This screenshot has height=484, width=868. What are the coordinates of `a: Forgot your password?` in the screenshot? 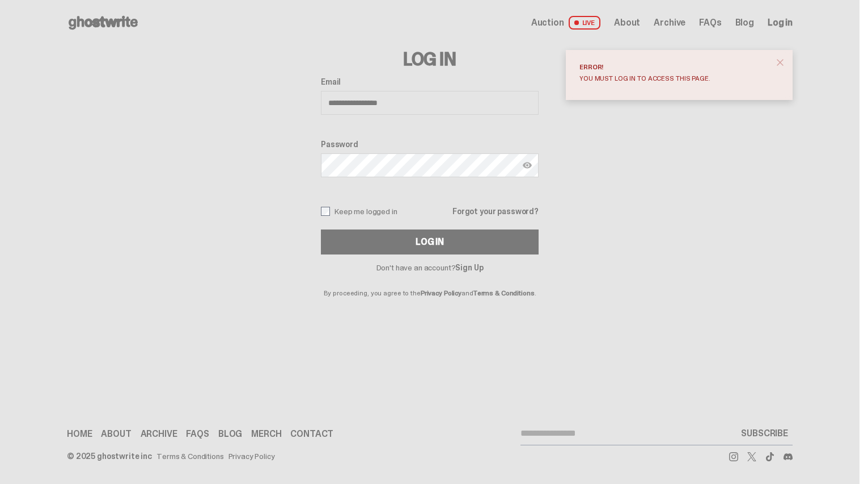 It's located at (496, 211).